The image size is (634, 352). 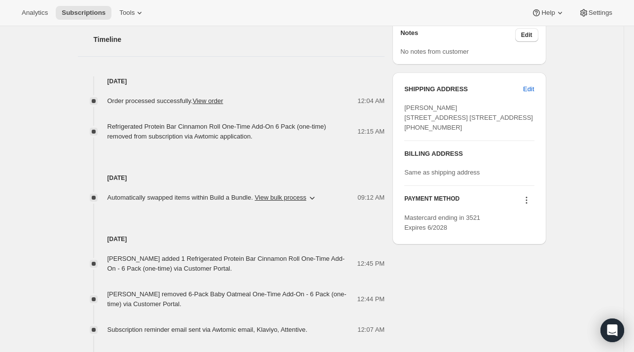 What do you see at coordinates (35, 13) in the screenshot?
I see `span: Analytics` at bounding box center [35, 13].